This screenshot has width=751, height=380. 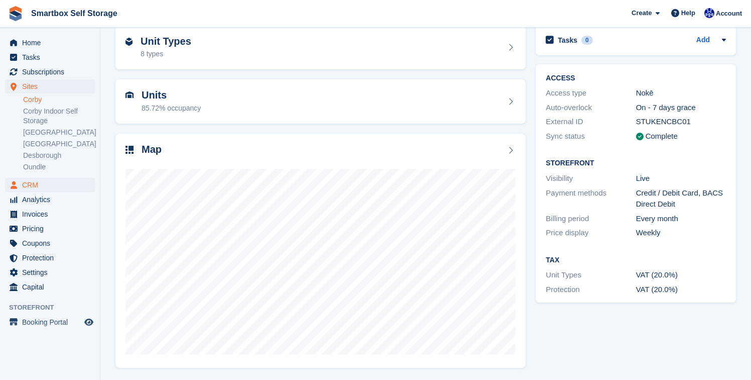 I want to click on span: Protection, so click(x=52, y=258).